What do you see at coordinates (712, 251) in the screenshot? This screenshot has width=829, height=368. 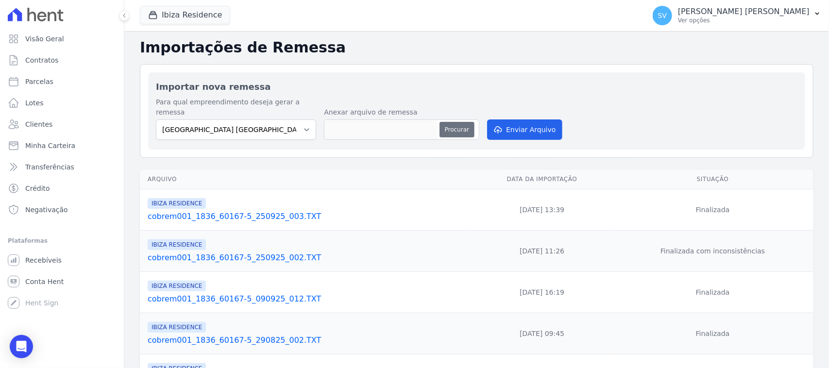 I see `td: Finalizada com inconsistências` at bounding box center [712, 251].